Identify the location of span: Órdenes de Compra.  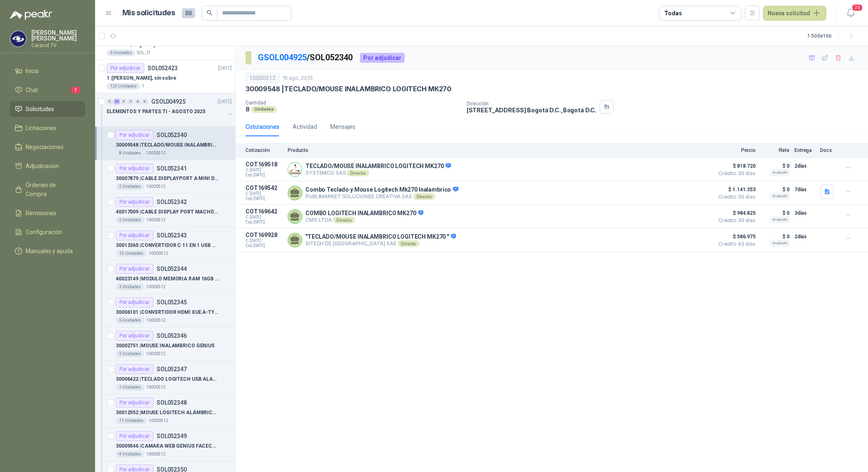
(51, 190).